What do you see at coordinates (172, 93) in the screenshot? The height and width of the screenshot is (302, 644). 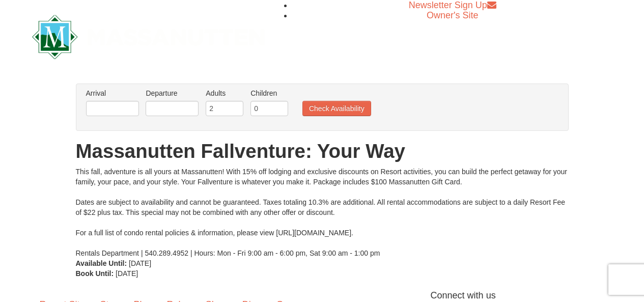 I see `label: Departure` at bounding box center [172, 93].